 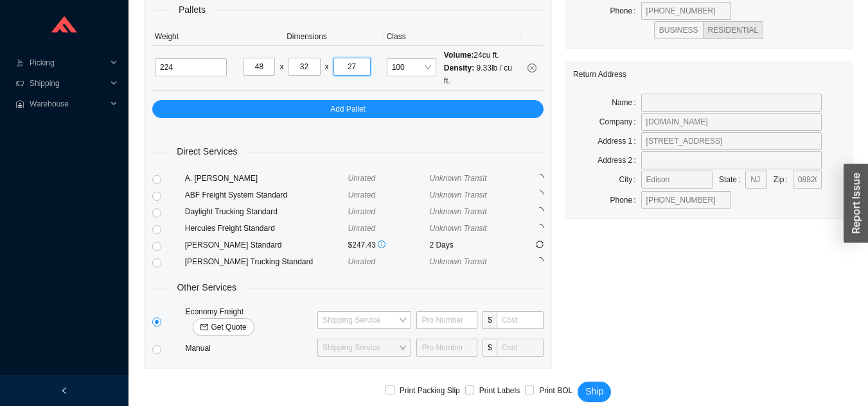 I want to click on span: 100, so click(x=411, y=68).